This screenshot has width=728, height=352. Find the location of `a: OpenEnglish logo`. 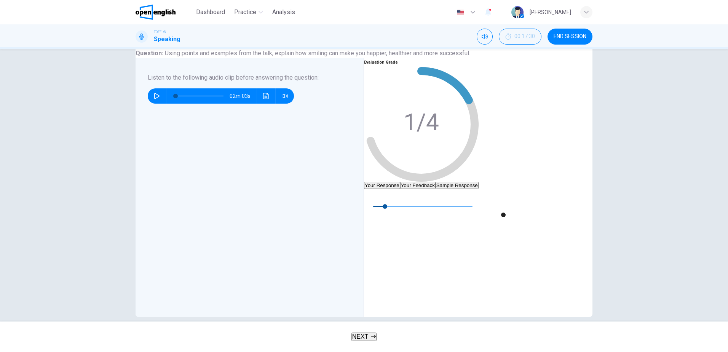

a: OpenEnglish logo is located at coordinates (164, 12).